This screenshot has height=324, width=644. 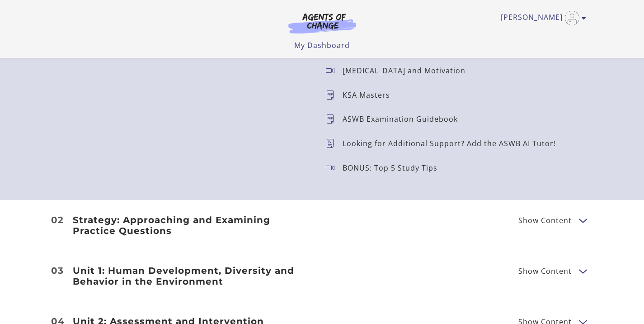 I want to click on h3: Strategy: Approaching and Examining Practice Questions, so click(x=192, y=225).